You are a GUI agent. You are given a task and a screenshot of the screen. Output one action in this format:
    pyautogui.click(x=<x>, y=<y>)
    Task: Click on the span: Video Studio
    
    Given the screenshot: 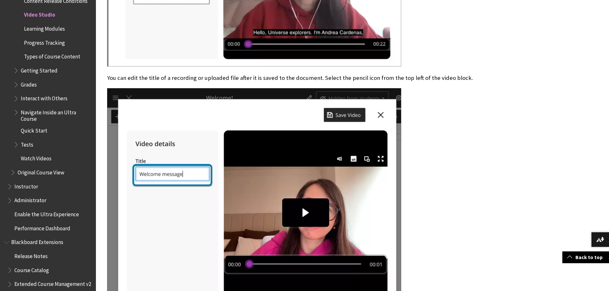 What is the action you would take?
    pyautogui.click(x=40, y=14)
    